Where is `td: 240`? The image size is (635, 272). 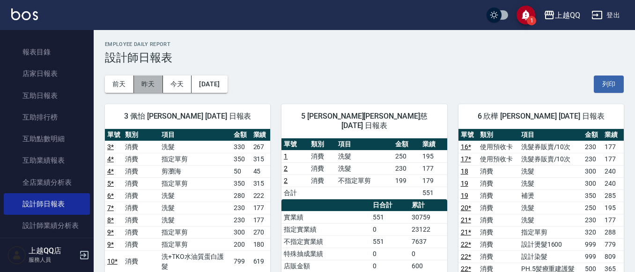
td: 240 is located at coordinates (613, 183).